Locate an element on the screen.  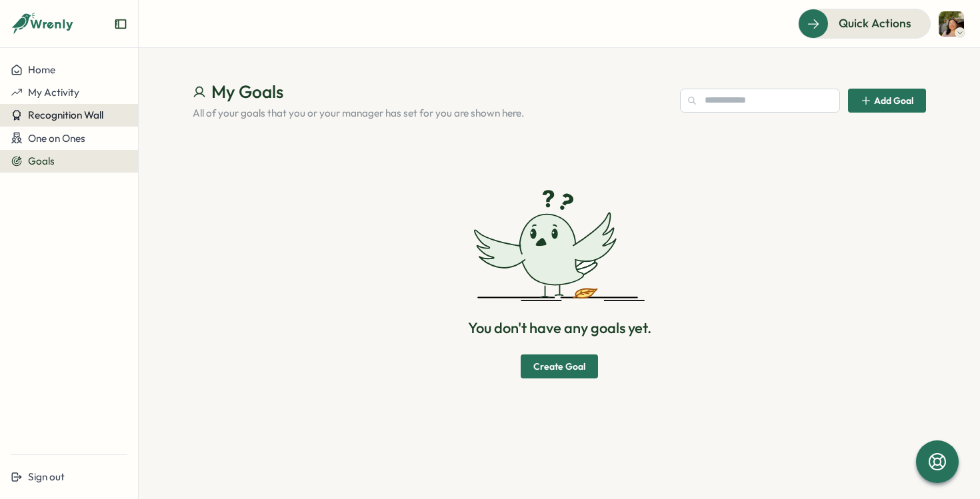
a: Create Goal is located at coordinates (559, 367).